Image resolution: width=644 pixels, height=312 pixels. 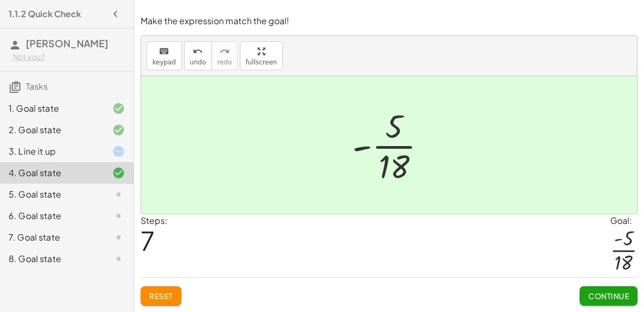 I want to click on div: 8. Goal state, so click(x=51, y=259).